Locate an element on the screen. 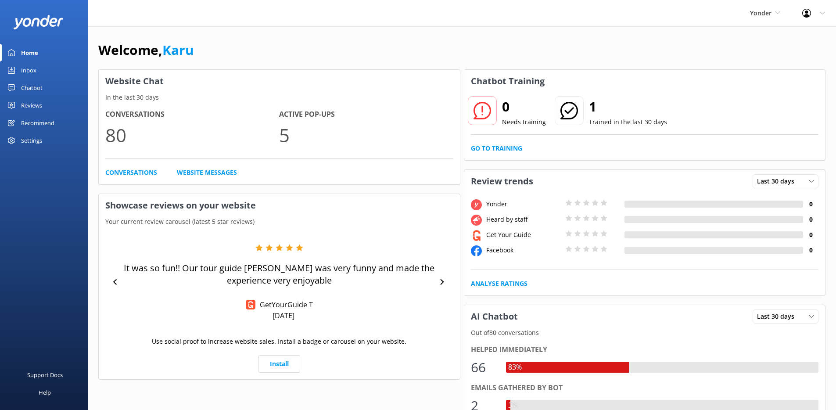 This screenshot has height=410, width=836. h3: Chatbot Training is located at coordinates (508, 81).